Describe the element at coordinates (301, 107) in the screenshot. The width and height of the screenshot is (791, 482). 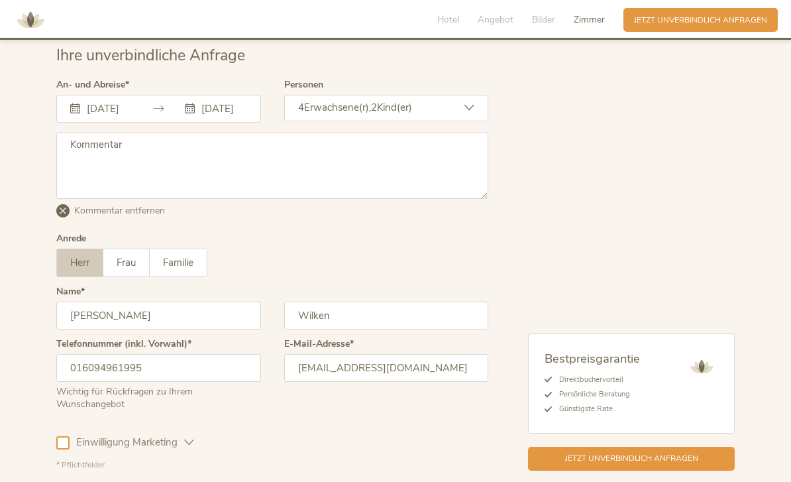
I see `span: 4` at that location.